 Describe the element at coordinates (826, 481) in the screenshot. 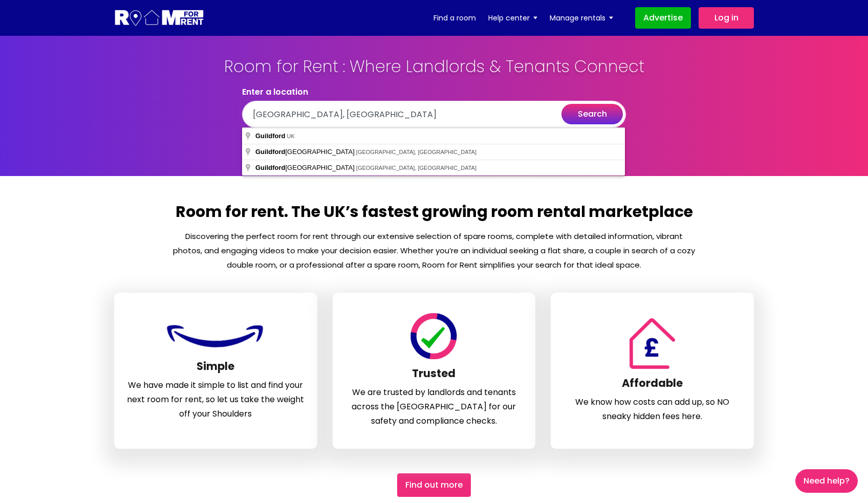

I see `a: Need Help?` at that location.